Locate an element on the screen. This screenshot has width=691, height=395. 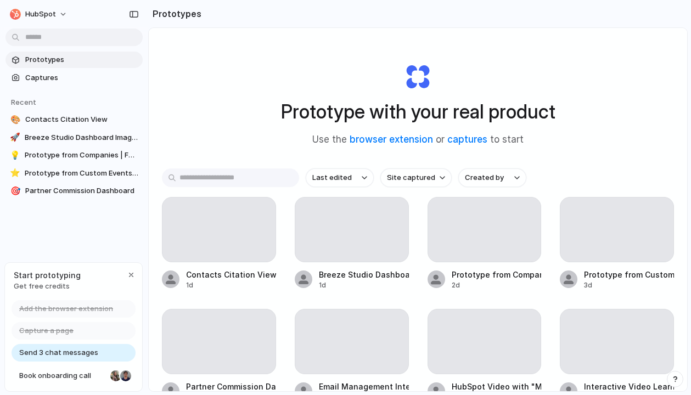
a: Breeze Studio Dashboard Image Fix1d is located at coordinates (352, 244).